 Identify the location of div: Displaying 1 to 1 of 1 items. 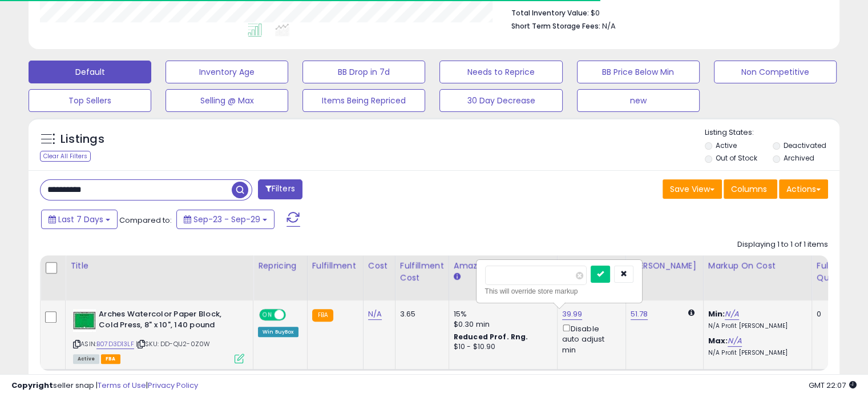
(783, 245).